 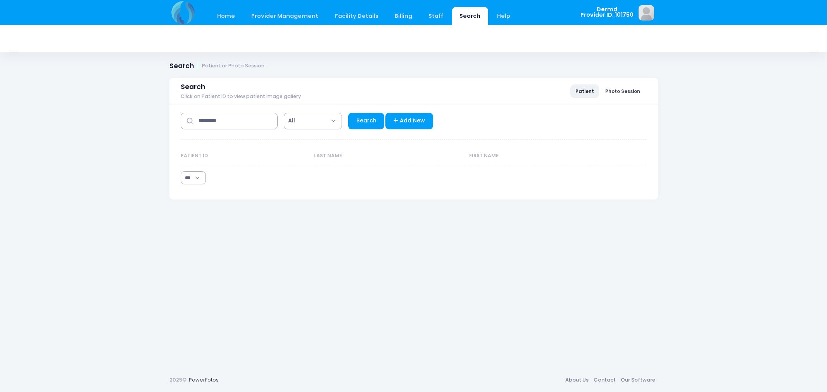 I want to click on a: Provider Management, so click(x=285, y=16).